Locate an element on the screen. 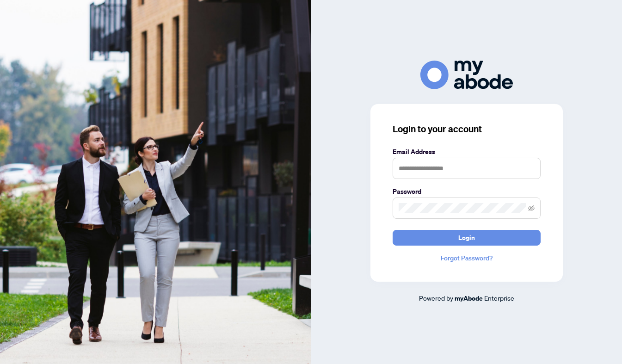 This screenshot has width=622, height=364. button: Login is located at coordinates (467, 237).